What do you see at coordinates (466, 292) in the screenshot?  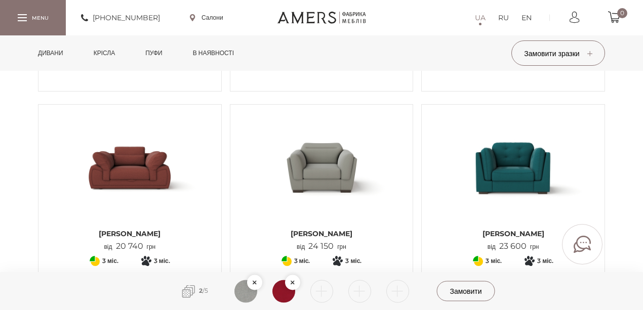 I see `span: Замовити` at bounding box center [466, 292].